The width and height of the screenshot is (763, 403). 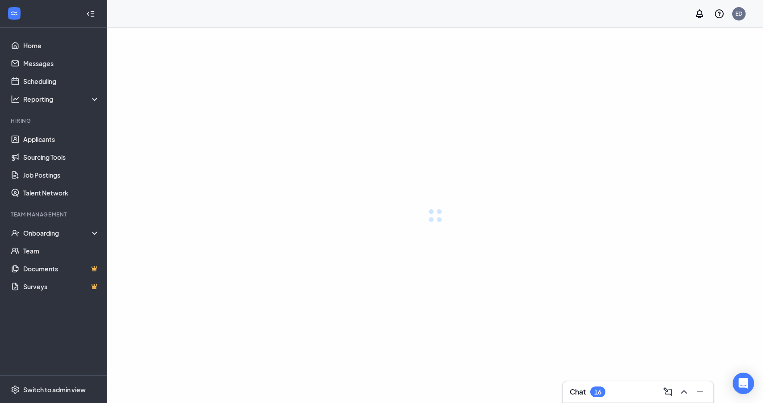 What do you see at coordinates (683, 392) in the screenshot?
I see `button: ChevronUp` at bounding box center [683, 392].